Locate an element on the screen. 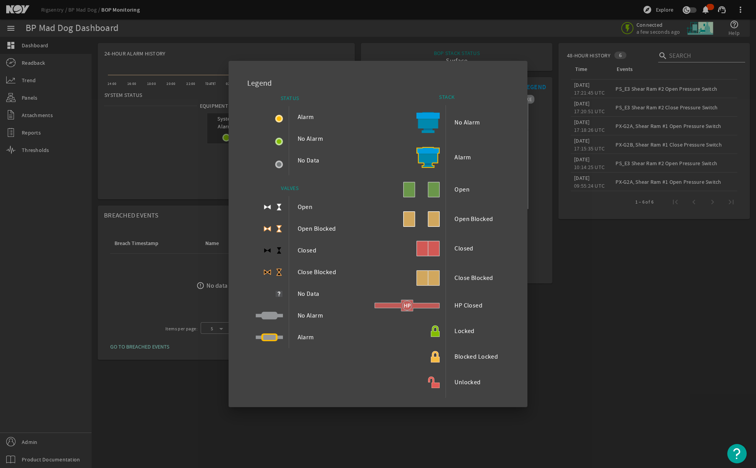 The image size is (756, 468). img: UpperAnnularNoFaultLegend.png is located at coordinates (428, 123).